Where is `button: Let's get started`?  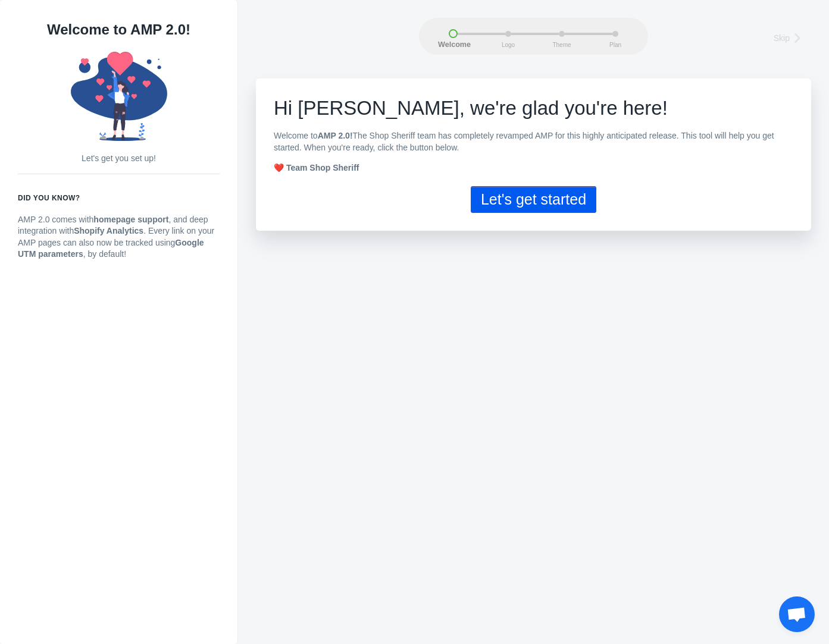
button: Let's get started is located at coordinates (534, 199).